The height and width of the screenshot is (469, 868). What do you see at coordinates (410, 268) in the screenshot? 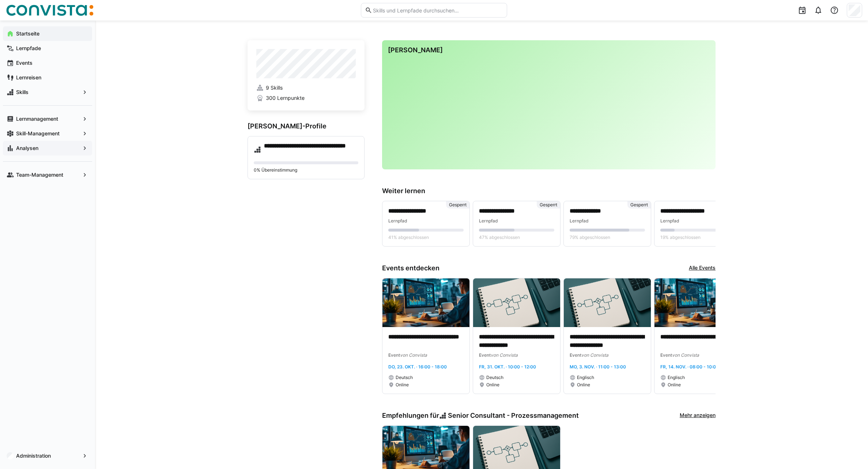
I see `h3: Events entdecken` at bounding box center [410, 268].